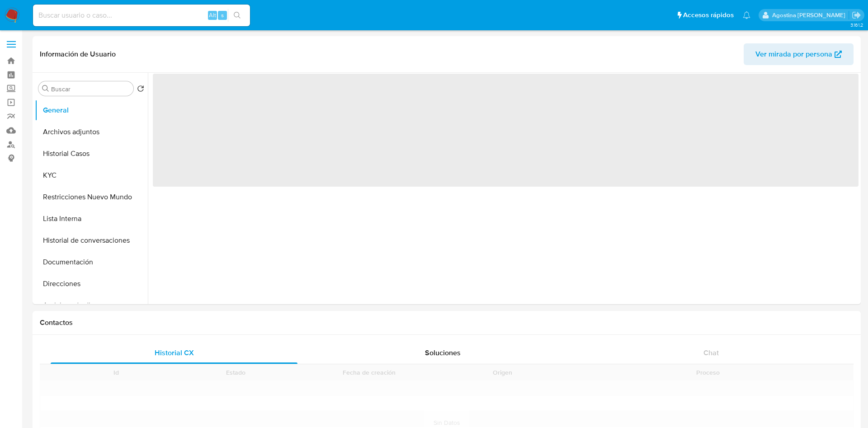 Image resolution: width=868 pixels, height=428 pixels. I want to click on button: Documentación, so click(92, 263).